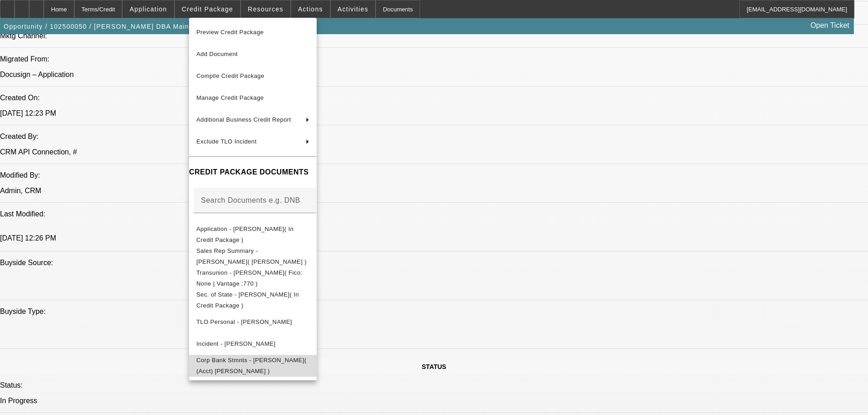 The image size is (868, 415). Describe the element at coordinates (230, 75) in the screenshot. I see `span: Compile Credit Package` at that location.